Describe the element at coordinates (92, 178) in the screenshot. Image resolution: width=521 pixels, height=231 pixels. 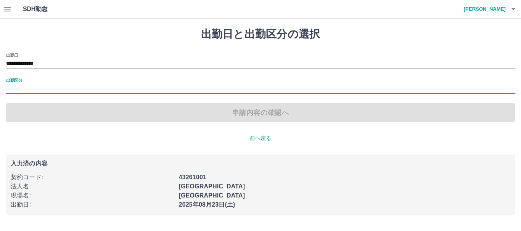
I see `p: 契約コード :` at that location.